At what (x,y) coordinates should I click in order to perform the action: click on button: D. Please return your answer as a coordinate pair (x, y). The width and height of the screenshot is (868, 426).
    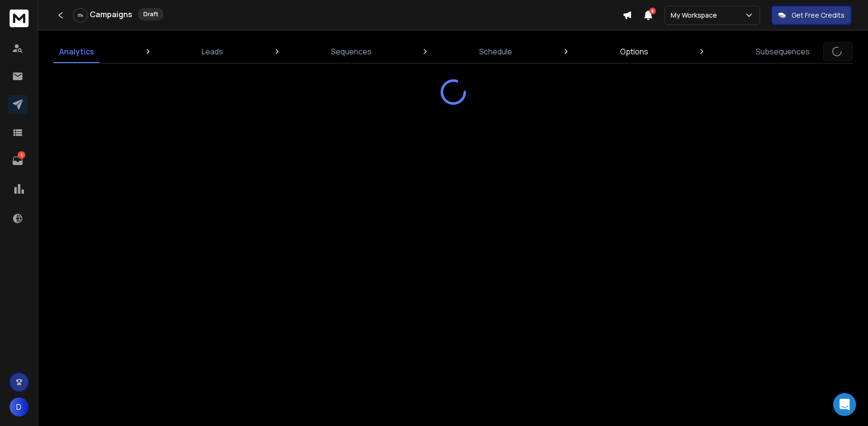
    Looking at the image, I should click on (19, 407).